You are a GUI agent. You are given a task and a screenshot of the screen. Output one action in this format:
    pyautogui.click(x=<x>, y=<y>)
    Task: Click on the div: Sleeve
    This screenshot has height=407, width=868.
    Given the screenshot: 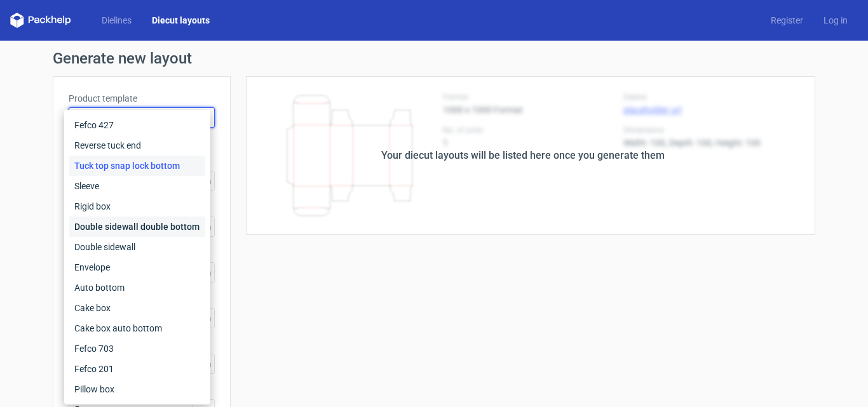 What is the action you would take?
    pyautogui.click(x=137, y=186)
    